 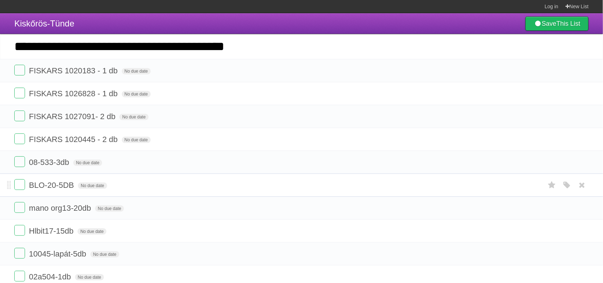 I want to click on span: mano org13-20db, so click(x=61, y=208).